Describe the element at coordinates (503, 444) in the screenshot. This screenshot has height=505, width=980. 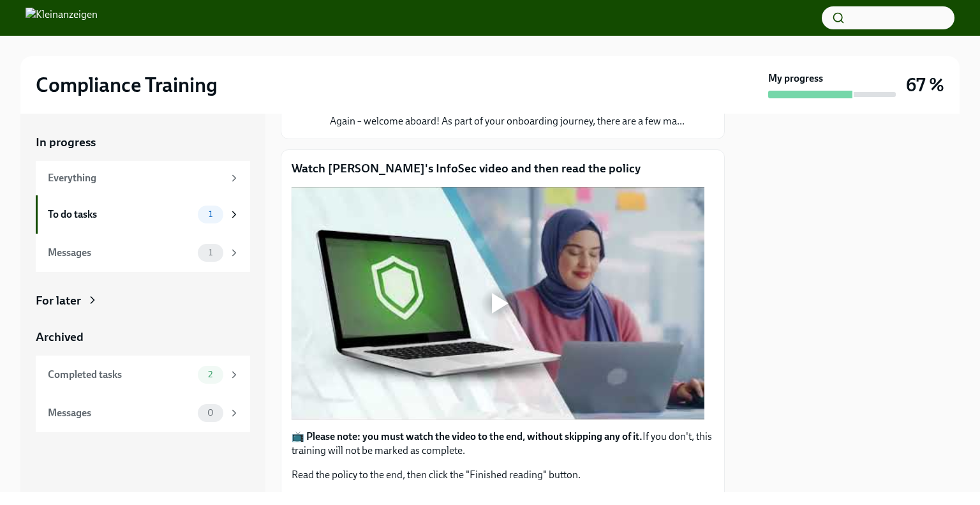
I see `p: If you don't, this training will not be marked as complete.` at that location.